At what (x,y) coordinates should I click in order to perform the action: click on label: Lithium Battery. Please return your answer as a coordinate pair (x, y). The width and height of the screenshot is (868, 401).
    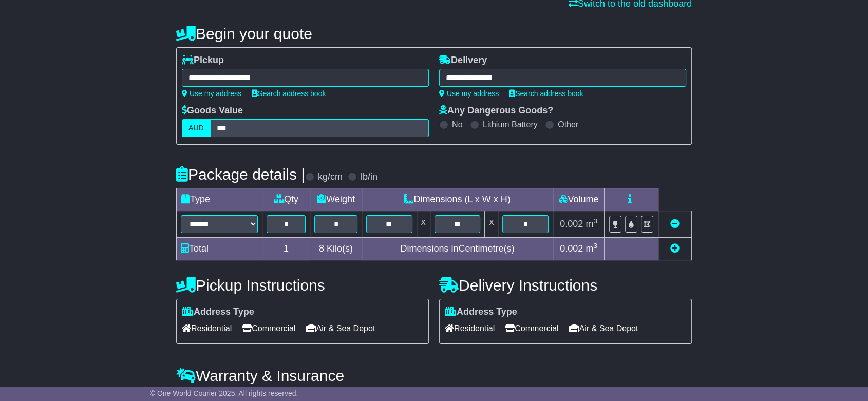
    Looking at the image, I should click on (510, 124).